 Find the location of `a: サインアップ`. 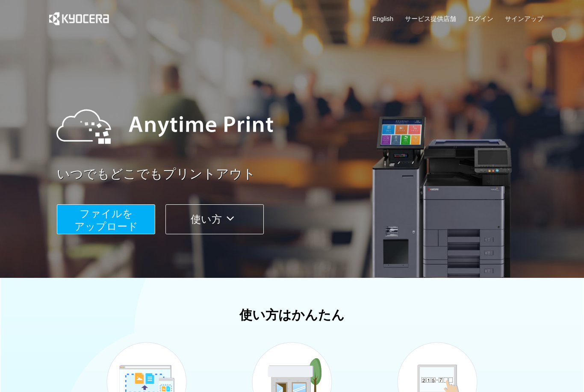

a: サインアップ is located at coordinates (524, 18).